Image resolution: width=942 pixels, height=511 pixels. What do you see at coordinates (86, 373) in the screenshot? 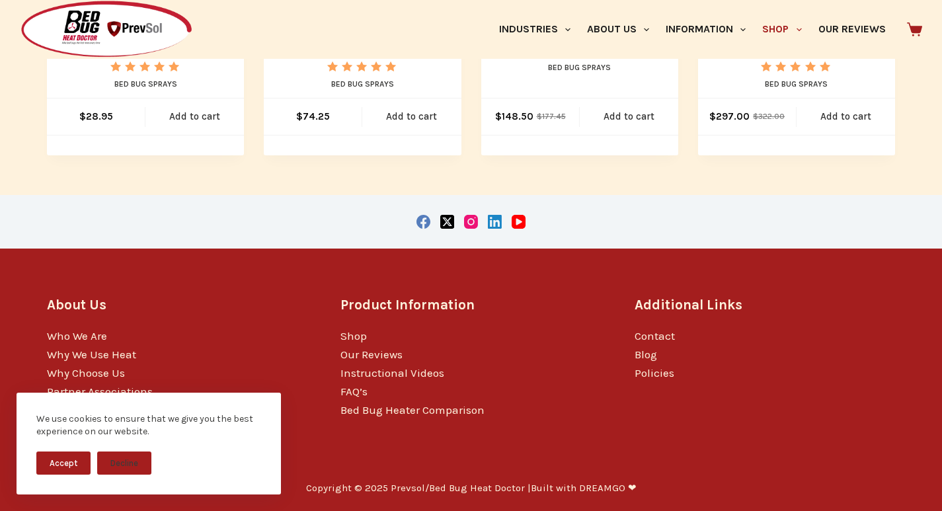
I see `a: Why Choose Us` at bounding box center [86, 373].